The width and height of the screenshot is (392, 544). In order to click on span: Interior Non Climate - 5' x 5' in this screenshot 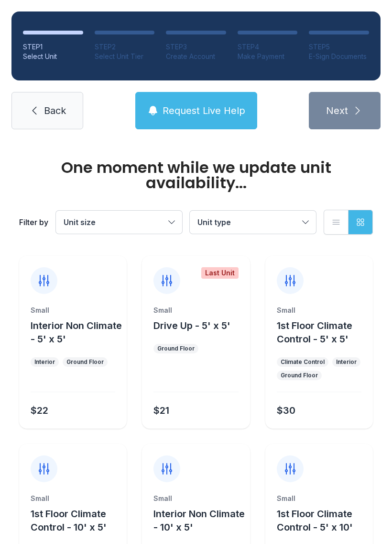, I will do `click(76, 332)`.